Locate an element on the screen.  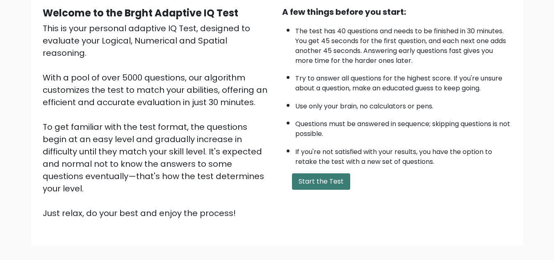
button: Start the Test is located at coordinates (321, 181).